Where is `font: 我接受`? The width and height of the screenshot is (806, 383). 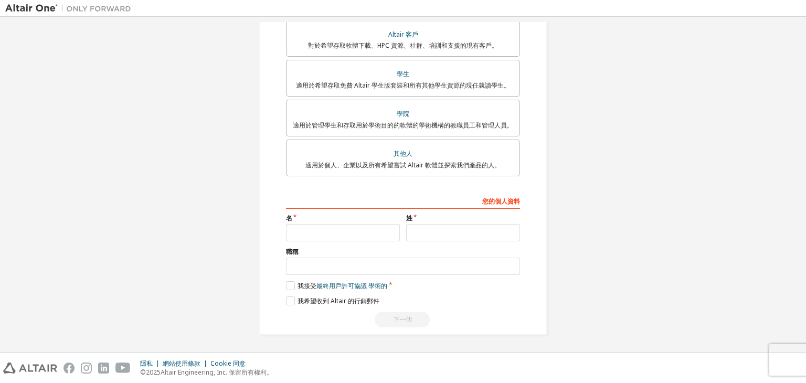 font: 我接受 is located at coordinates (307, 286).